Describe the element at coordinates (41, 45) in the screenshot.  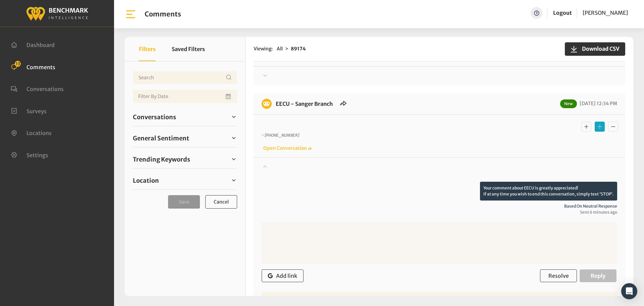
I see `span: Dashboard` at that location.